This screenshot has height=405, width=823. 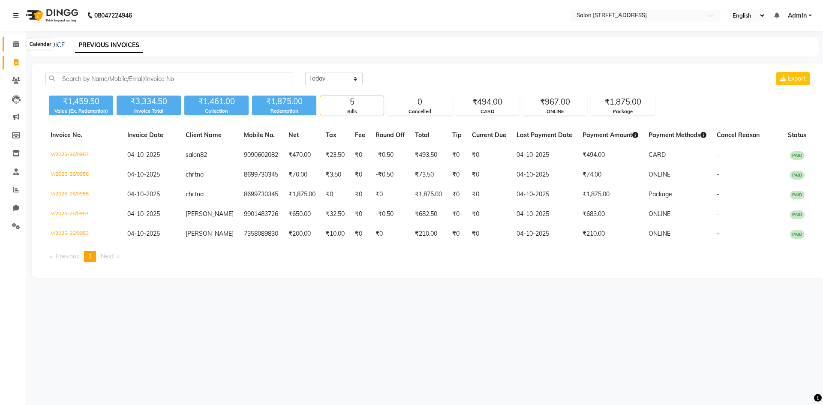 What do you see at coordinates (66, 135) in the screenshot?
I see `span: Invoice No.` at bounding box center [66, 135].